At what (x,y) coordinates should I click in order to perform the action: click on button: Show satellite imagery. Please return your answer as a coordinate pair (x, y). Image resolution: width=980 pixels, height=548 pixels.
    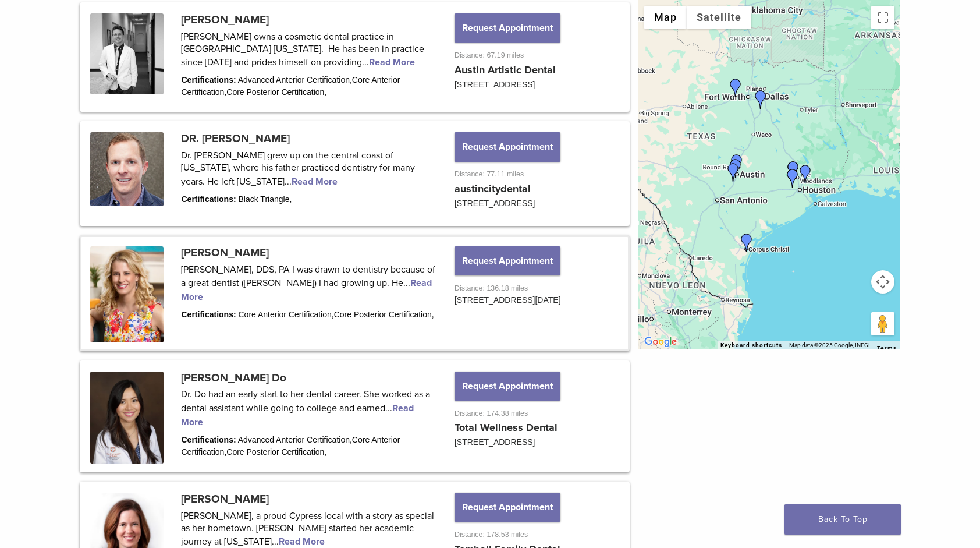
    Looking at the image, I should click on (719, 18).